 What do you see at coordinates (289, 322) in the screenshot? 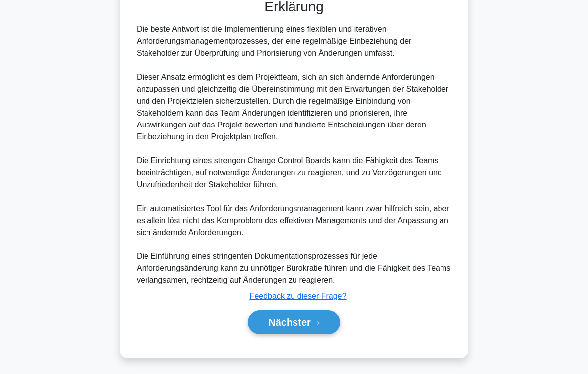
I see `font: Nächster` at bounding box center [289, 322].